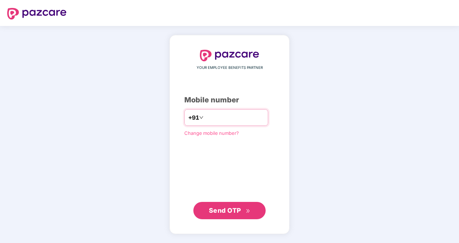  Describe the element at coordinates (229, 68) in the screenshot. I see `span: YOUR EMPLOYEE BENEFITS PARTNER` at that location.